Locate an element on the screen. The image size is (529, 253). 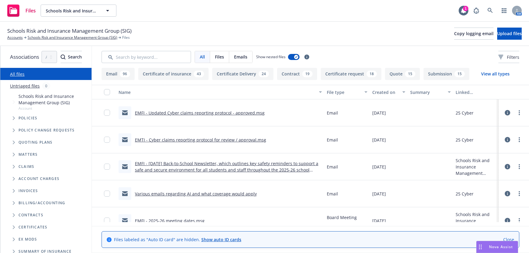
div: File type is located at coordinates (344, 92).